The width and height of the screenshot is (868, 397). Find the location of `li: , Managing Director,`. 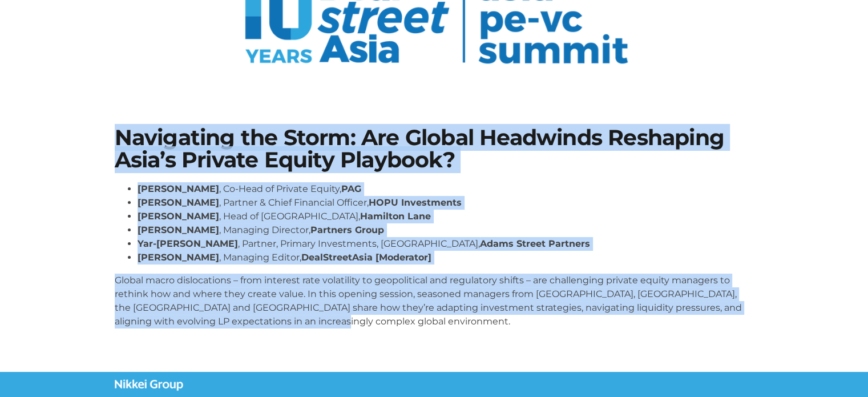

li: , Managing Director, is located at coordinates (446, 231).